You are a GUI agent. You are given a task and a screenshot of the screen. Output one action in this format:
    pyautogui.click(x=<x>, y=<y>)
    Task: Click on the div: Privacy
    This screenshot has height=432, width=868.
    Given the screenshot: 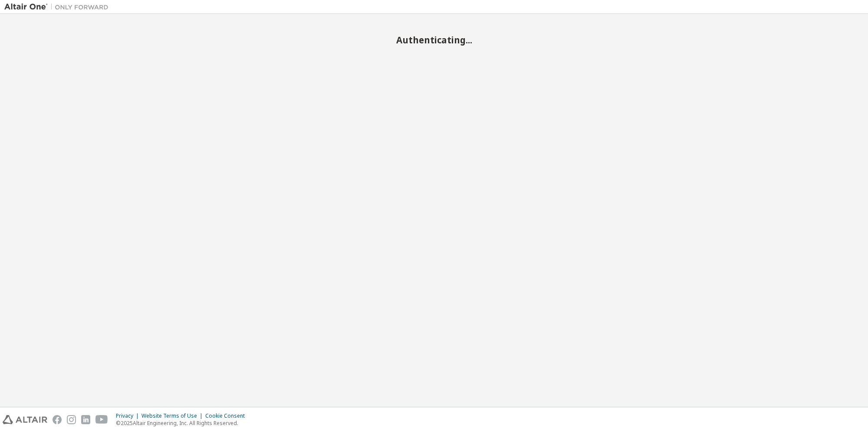 What is the action you would take?
    pyautogui.click(x=129, y=416)
    